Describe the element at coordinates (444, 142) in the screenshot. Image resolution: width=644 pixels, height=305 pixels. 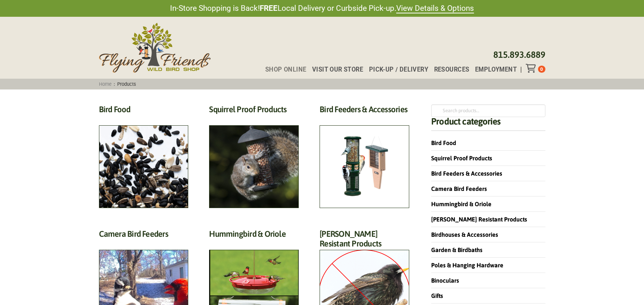
I see `a: Bird Food` at that location.